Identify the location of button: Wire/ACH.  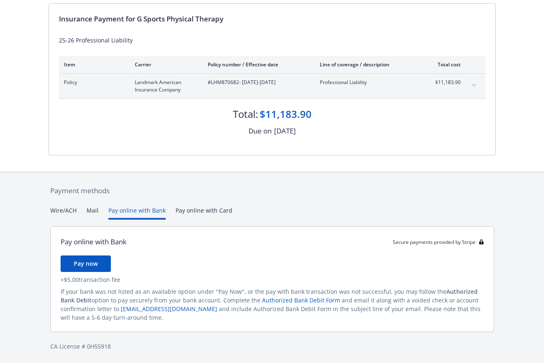
(63, 213).